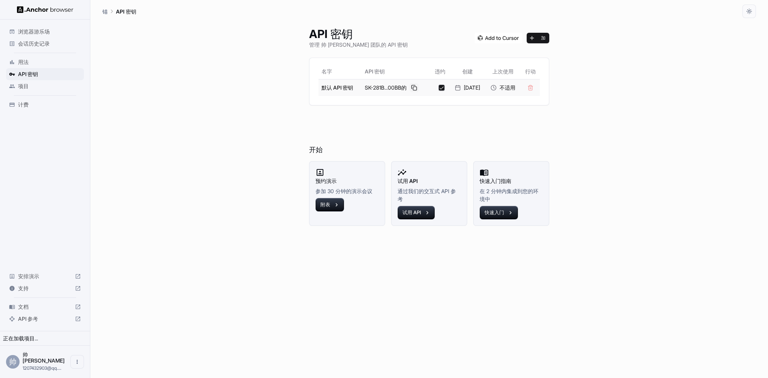 Image resolution: width=768 pixels, height=378 pixels. I want to click on span: 安排演示, so click(45, 276).